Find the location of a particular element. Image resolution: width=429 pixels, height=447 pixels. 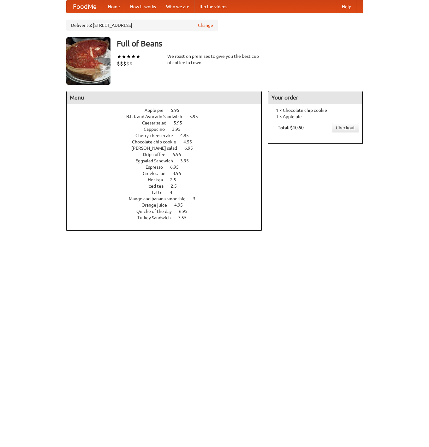

span: Mango and banana smoothie is located at coordinates (160, 199).